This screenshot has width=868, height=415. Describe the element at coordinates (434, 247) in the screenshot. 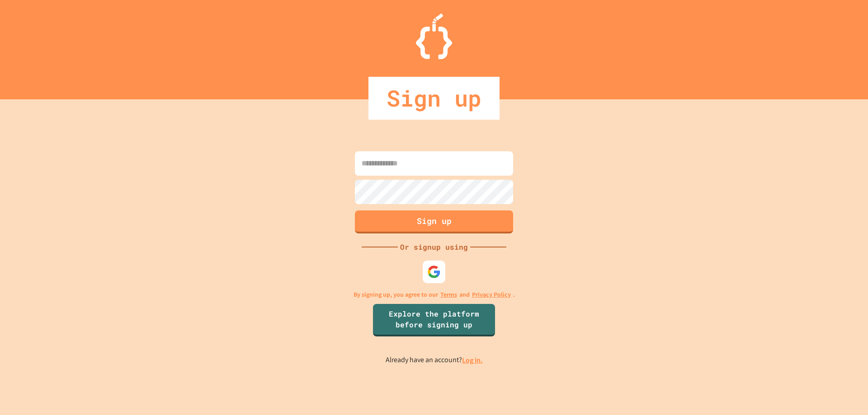

I see `div: Or signup using` at that location.